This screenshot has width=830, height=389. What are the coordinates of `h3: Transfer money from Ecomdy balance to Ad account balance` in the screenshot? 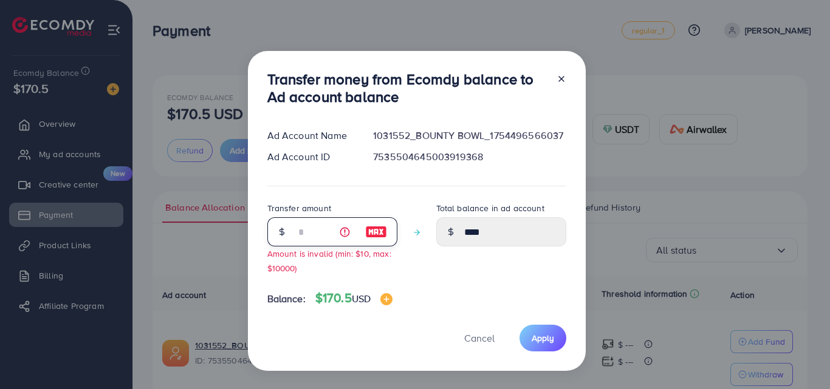 It's located at (407, 88).